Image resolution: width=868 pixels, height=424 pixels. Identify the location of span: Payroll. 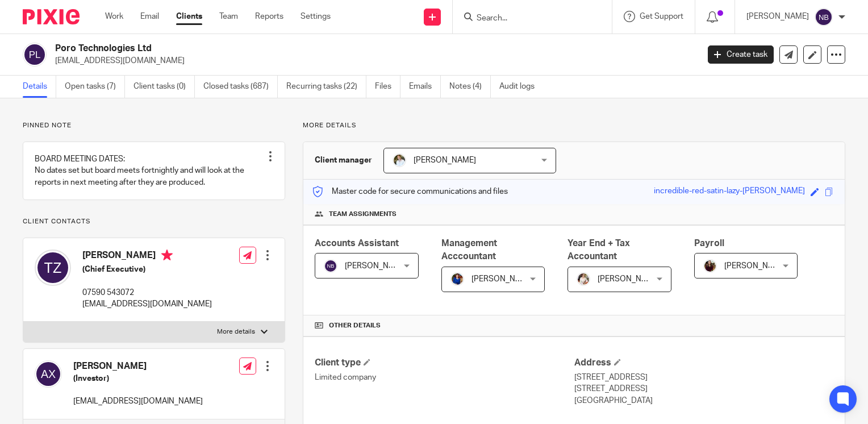
(709, 244).